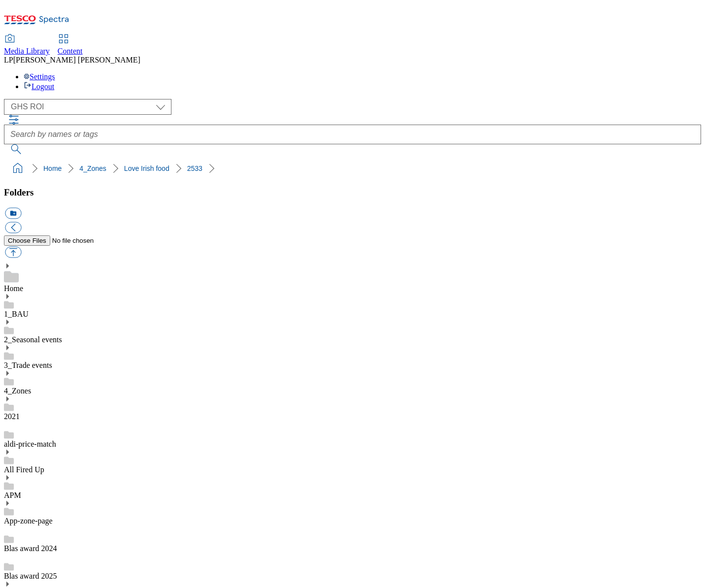 The width and height of the screenshot is (705, 588). What do you see at coordinates (70, 51) in the screenshot?
I see `span: Content` at bounding box center [70, 51].